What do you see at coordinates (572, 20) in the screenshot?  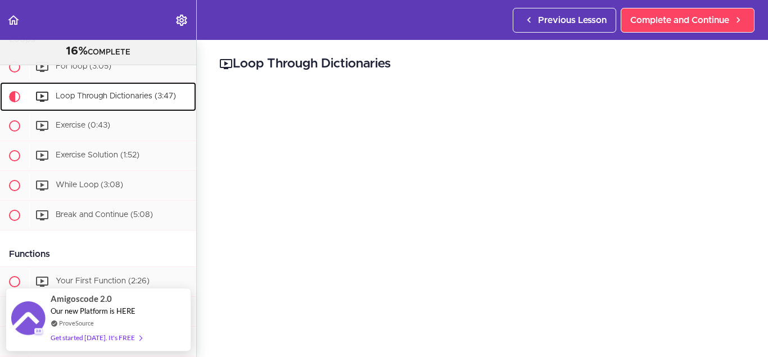 I see `span: Previous Lesson` at bounding box center [572, 20].